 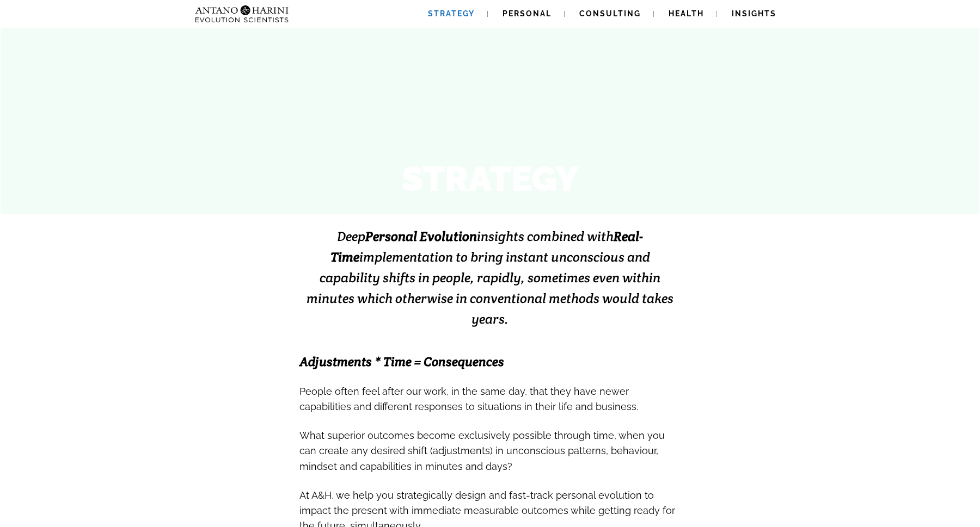 I want to click on span: Strategy, so click(x=451, y=13).